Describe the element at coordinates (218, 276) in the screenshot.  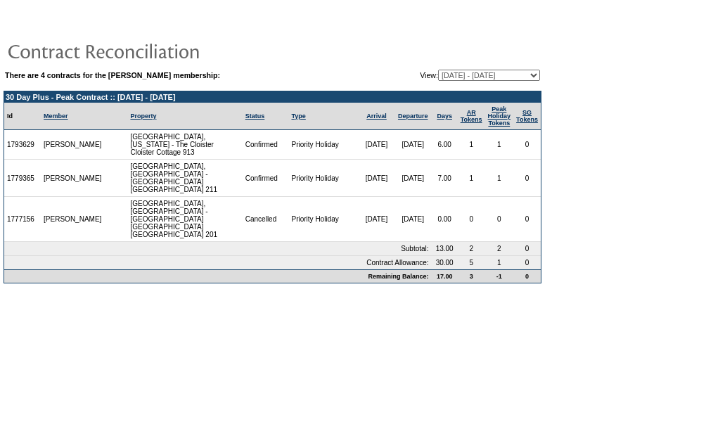
I see `td: Remaining Balance:` at that location.